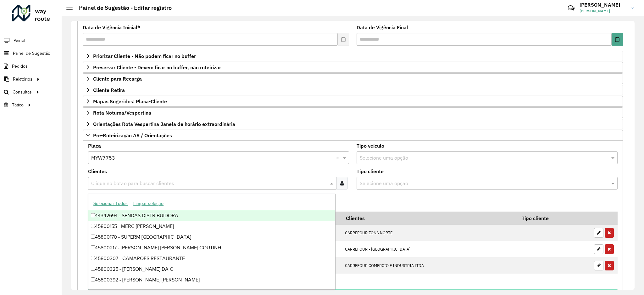  I want to click on a: Contato Rápido, so click(571, 8).